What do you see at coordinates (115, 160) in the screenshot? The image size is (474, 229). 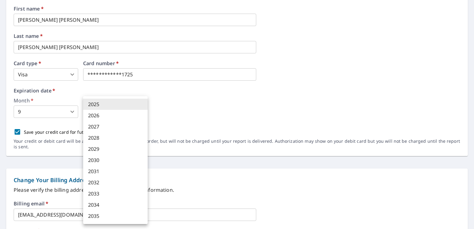 I see `li: 2030` at bounding box center [115, 160].